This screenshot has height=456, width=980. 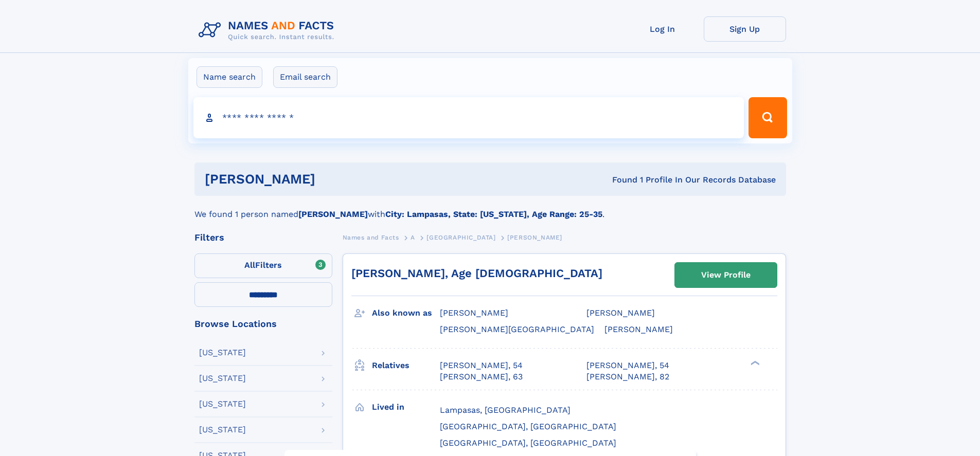 What do you see at coordinates (269, 31) in the screenshot?
I see `img: Logo Names and Facts` at bounding box center [269, 31].